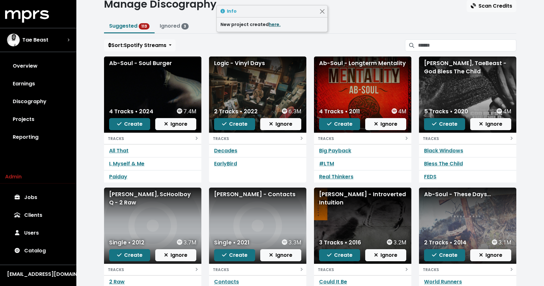 The image size is (544, 286). What do you see at coordinates (119, 151) in the screenshot?
I see `a: All That` at bounding box center [119, 151].